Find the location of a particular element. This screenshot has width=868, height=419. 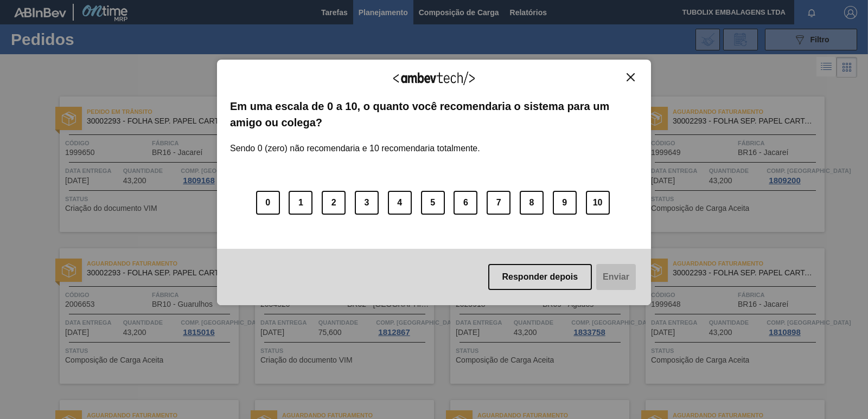

button: 3 is located at coordinates (366, 203).